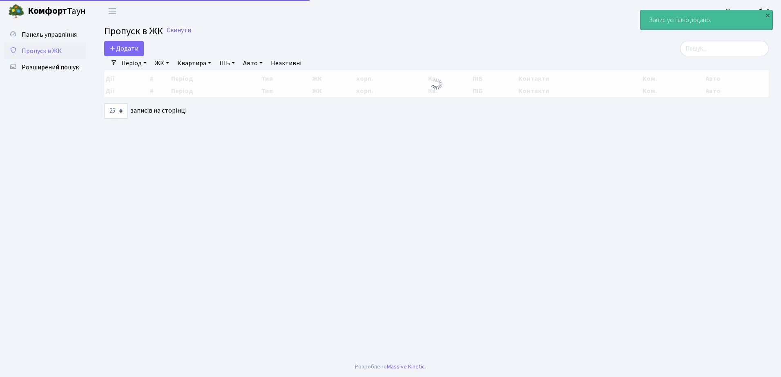 The width and height of the screenshot is (781, 377). Describe the element at coordinates (706, 20) in the screenshot. I see `div: Запис успішно додано.` at that location.